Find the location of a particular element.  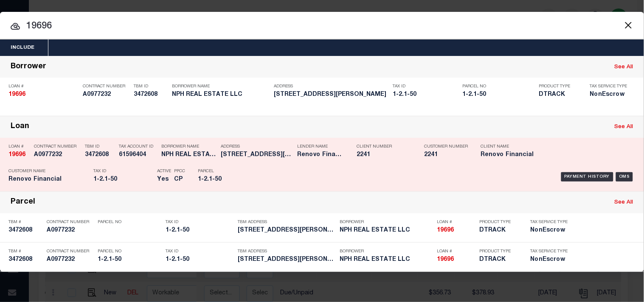

p: Active is located at coordinates (164, 171).